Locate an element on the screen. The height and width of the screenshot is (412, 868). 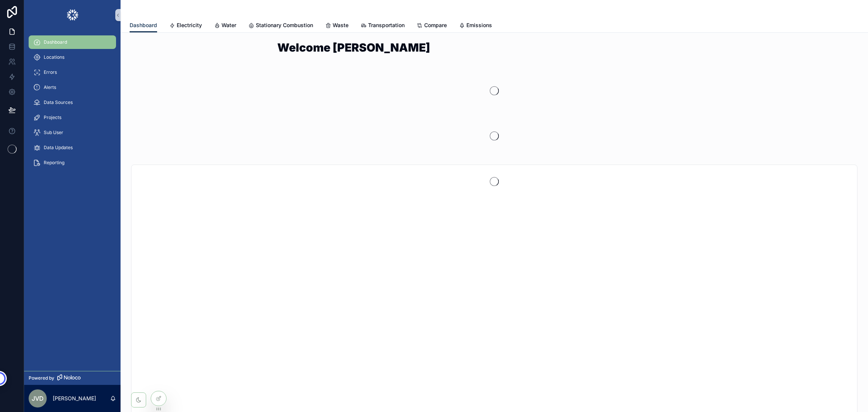
span: Electricity is located at coordinates (189, 25).